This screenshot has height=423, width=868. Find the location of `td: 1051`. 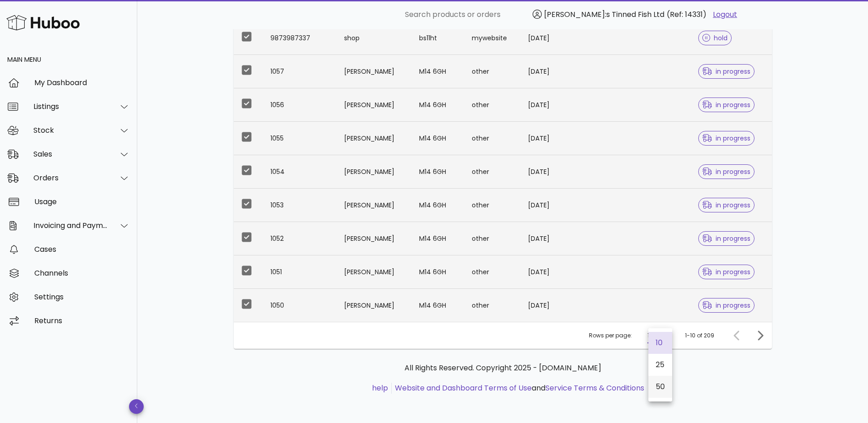

td: 1051 is located at coordinates (300, 272).